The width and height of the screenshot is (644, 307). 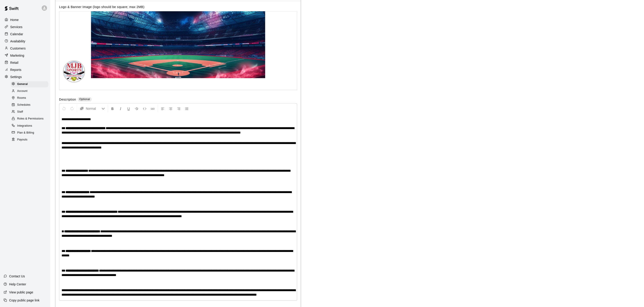 What do you see at coordinates (25, 41) in the screenshot?
I see `a: Availability` at bounding box center [25, 41].